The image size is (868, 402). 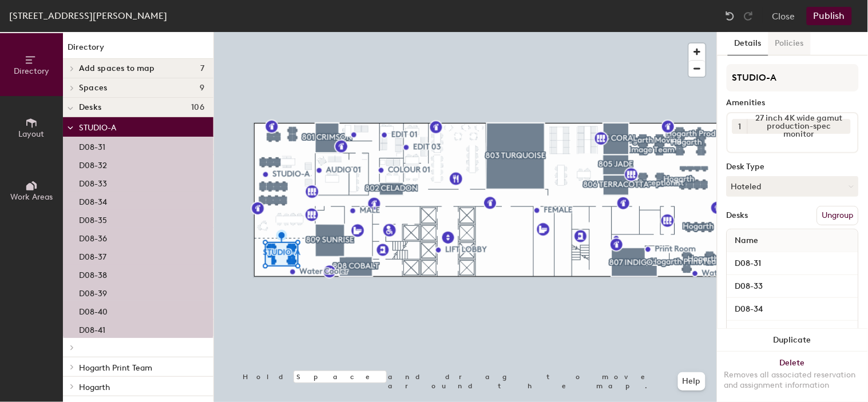 I want to click on span: STUDIO-A, so click(x=97, y=128).